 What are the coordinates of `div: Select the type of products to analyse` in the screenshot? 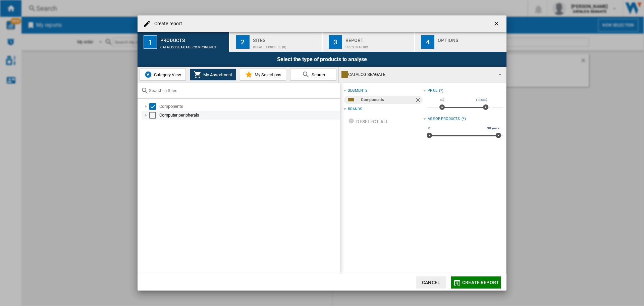 It's located at (322, 59).